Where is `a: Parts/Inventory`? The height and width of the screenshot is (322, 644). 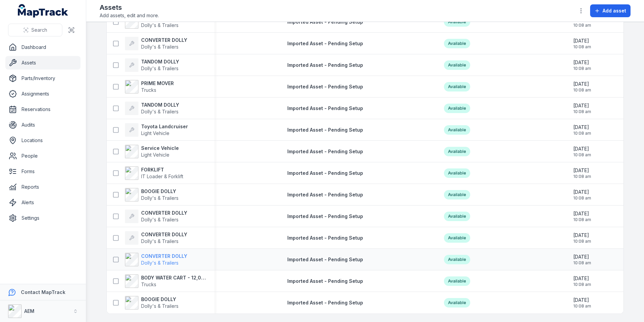
a: Parts/Inventory is located at coordinates (43, 78).